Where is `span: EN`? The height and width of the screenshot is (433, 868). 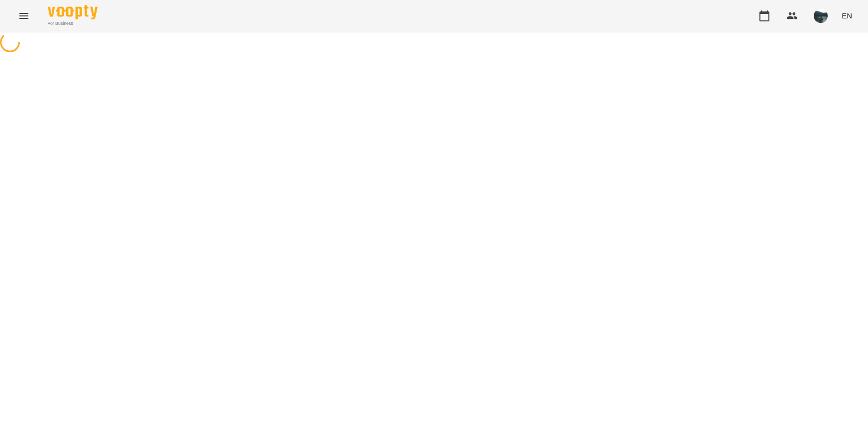
span: EN is located at coordinates (847, 15).